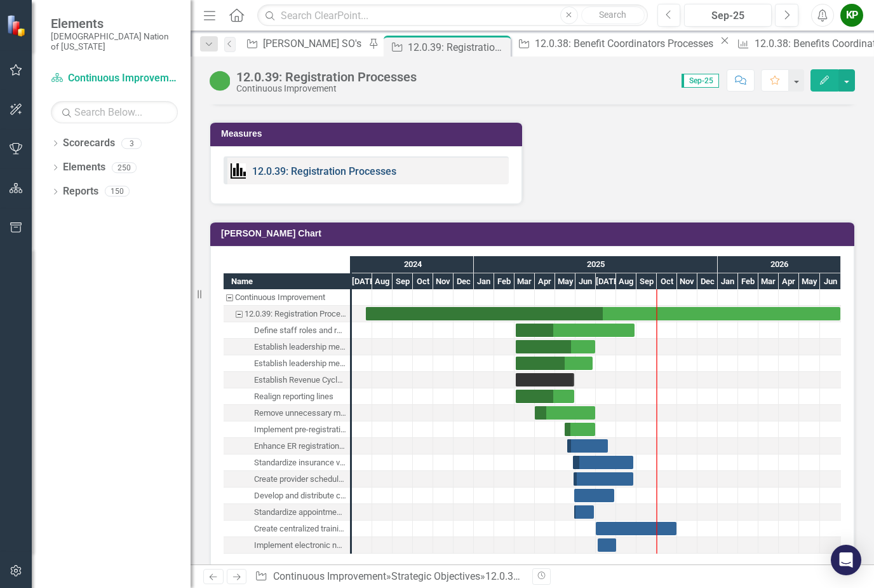 The width and height of the screenshot is (874, 588). What do you see at coordinates (603, 462) in the screenshot?
I see `div: Task: Start date: 2025-05-28 End date: 2025-08-27` at bounding box center [603, 462].